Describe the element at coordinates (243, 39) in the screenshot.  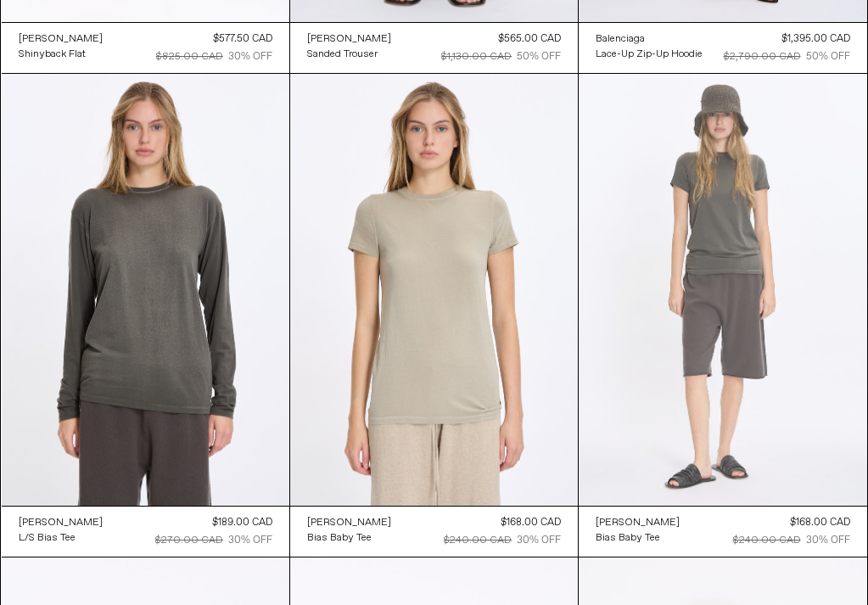
I see `div: $577.50 CAD` at that location.